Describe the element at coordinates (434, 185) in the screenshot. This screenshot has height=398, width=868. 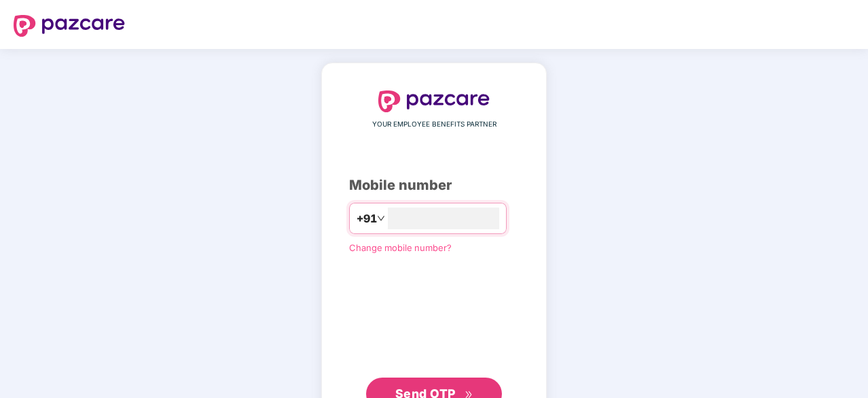
I see `div: Mobile number` at that location.